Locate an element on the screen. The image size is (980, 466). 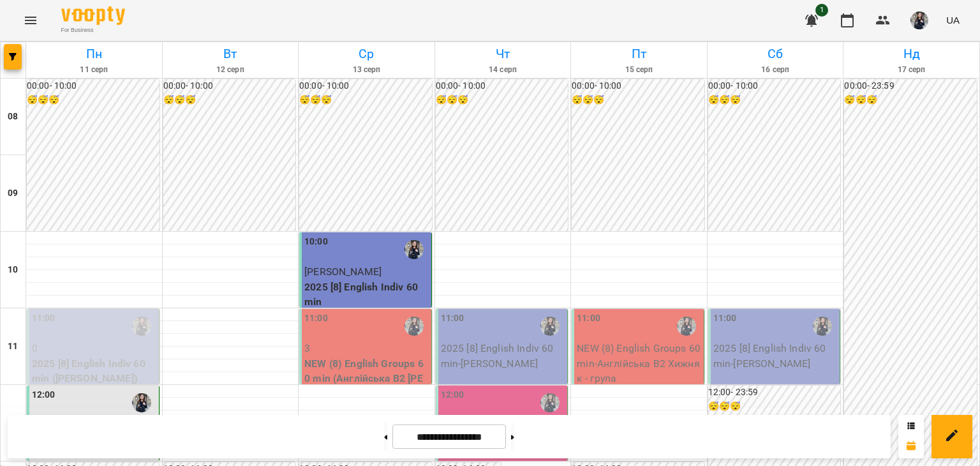
h6: Сб is located at coordinates (775, 54).